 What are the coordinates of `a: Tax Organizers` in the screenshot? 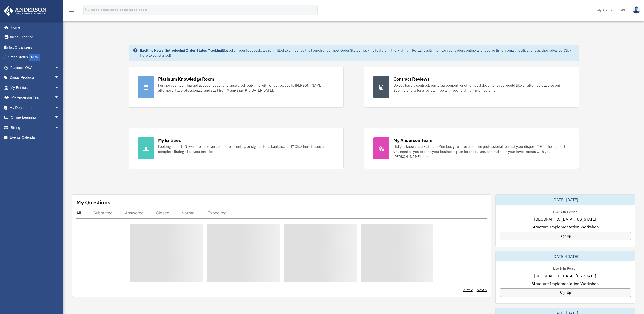 It's located at (35, 47).